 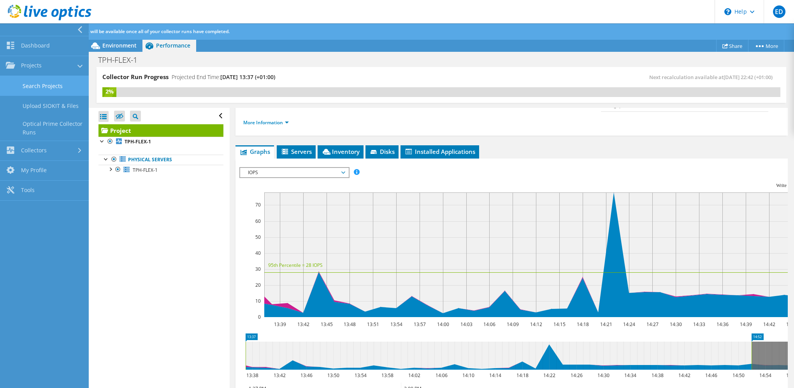 What do you see at coordinates (252, 375) in the screenshot?
I see `text: 13:38` at bounding box center [252, 375].